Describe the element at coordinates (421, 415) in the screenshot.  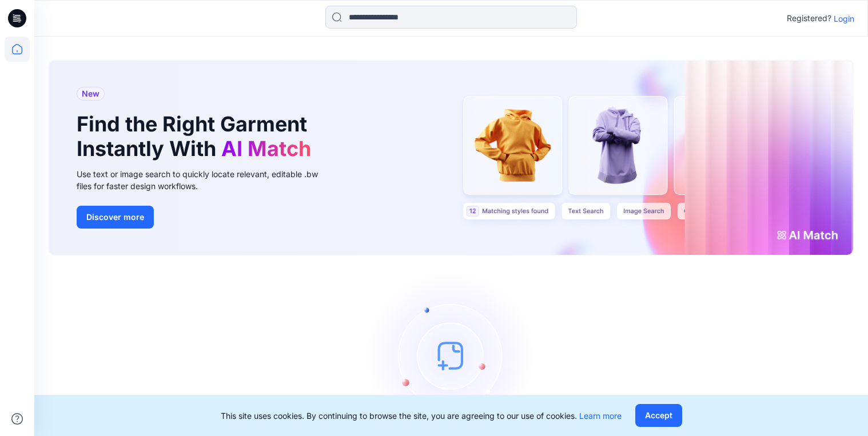
I see `p: This site uses cookies. By continuing to browse the site, you are agreeing to our use of cookies.` at that location.